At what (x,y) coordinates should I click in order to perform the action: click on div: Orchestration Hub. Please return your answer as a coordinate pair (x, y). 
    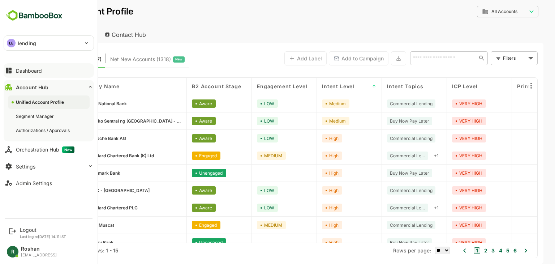
    Looking at the image, I should click on (45, 149).